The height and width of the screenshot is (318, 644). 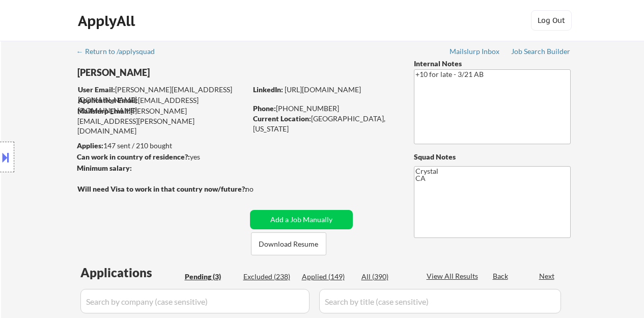 What do you see at coordinates (131, 272) in the screenshot?
I see `div: Applications` at bounding box center [131, 272].